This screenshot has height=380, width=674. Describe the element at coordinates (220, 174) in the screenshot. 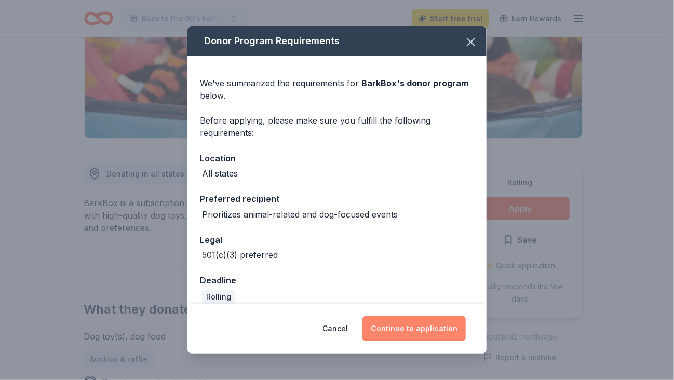

I see `div: All states` at that location.